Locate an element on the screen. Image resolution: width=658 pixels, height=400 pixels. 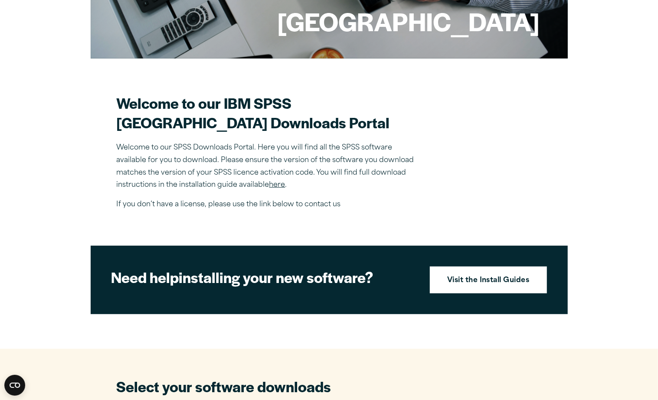
a: here is located at coordinates (277, 185).